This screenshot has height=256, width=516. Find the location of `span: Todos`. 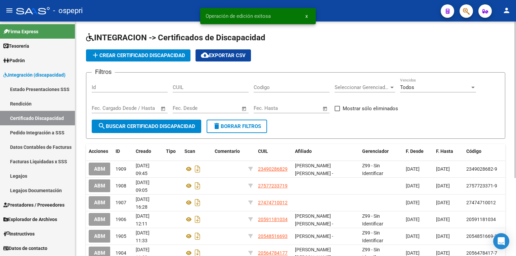

span: Todos is located at coordinates (407, 87).